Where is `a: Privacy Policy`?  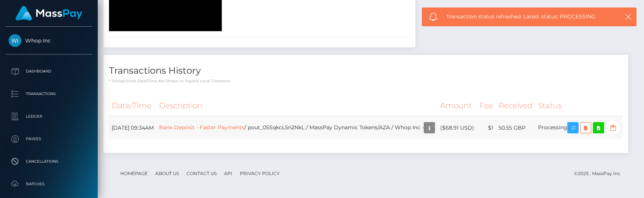 a: Privacy Policy is located at coordinates (260, 173).